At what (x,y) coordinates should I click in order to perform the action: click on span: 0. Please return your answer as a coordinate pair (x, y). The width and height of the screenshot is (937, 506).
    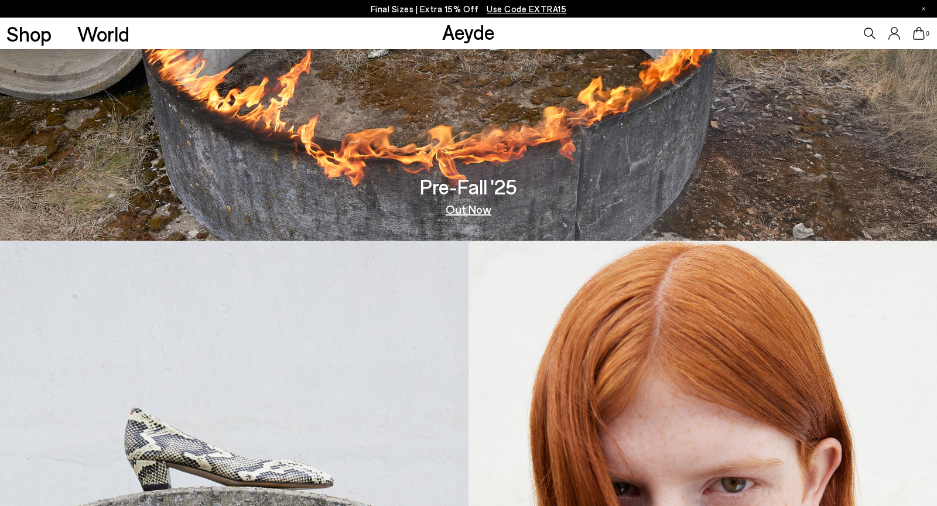
    Looking at the image, I should click on (928, 33).